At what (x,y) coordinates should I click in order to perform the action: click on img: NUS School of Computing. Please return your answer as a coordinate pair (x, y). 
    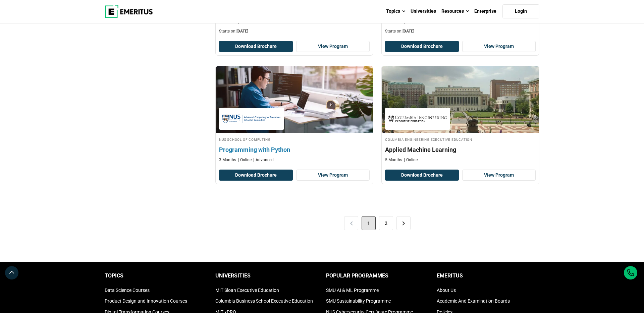
    Looking at the image, I should click on (252, 119).